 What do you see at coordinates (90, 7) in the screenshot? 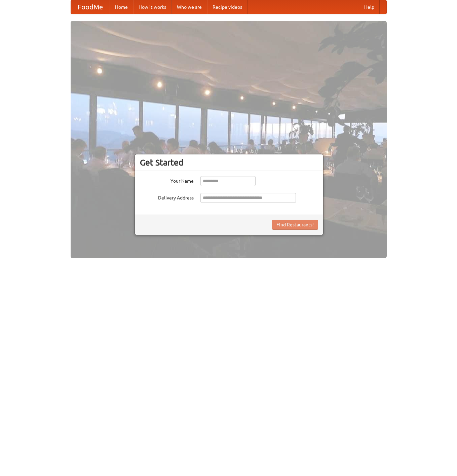
I see `a: FoodMe` at bounding box center [90, 7].